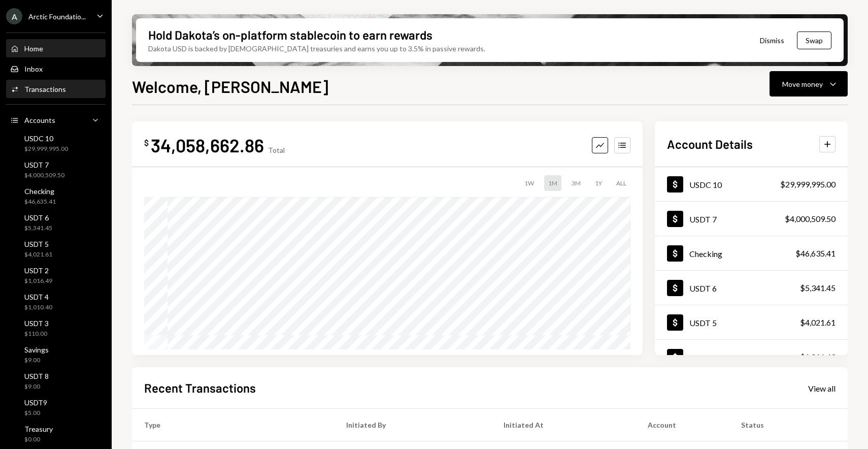 Image resolution: width=868 pixels, height=449 pixels. I want to click on div: ALL, so click(621, 183).